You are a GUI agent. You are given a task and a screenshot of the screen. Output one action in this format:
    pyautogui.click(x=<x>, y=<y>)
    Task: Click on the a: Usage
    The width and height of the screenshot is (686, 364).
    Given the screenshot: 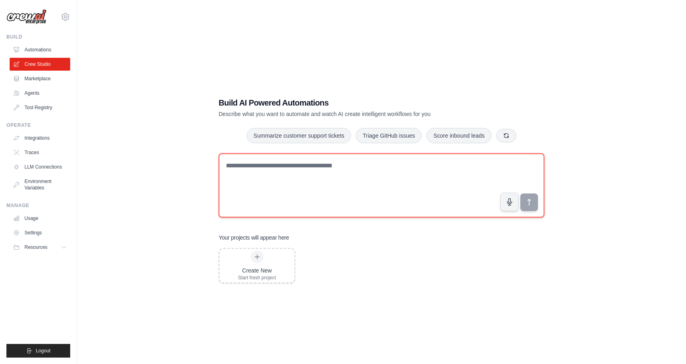 What is the action you would take?
    pyautogui.click(x=40, y=218)
    